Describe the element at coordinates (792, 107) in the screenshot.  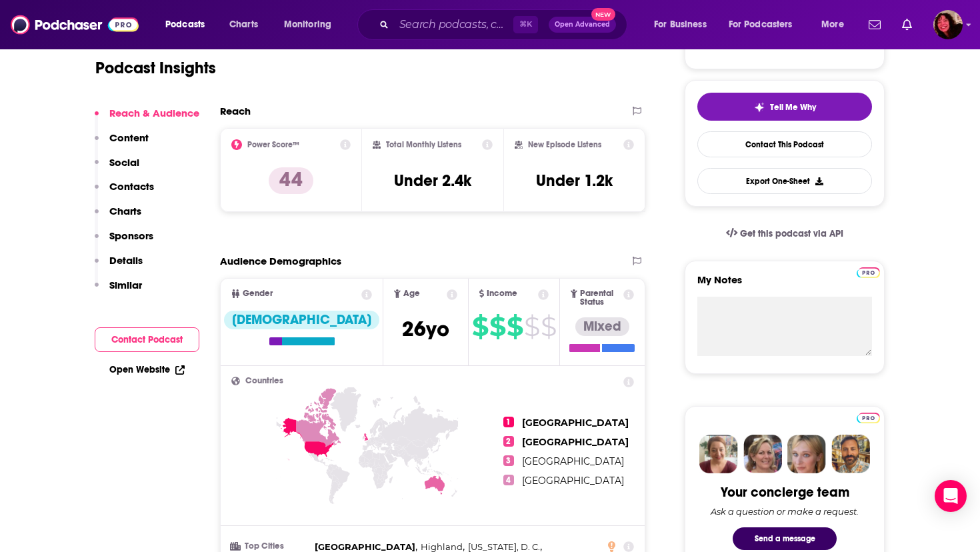
I see `span: Tell Me Why` at that location.